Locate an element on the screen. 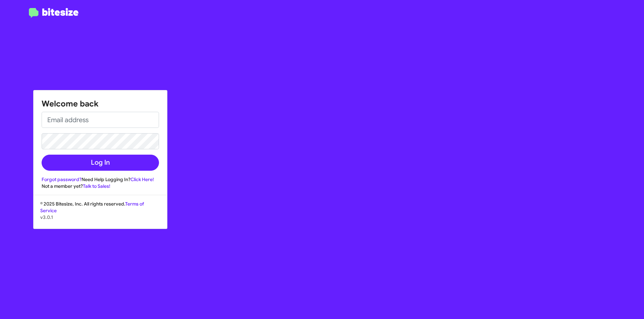 This screenshot has height=319, width=644. a: Click Here! is located at coordinates (142, 179).